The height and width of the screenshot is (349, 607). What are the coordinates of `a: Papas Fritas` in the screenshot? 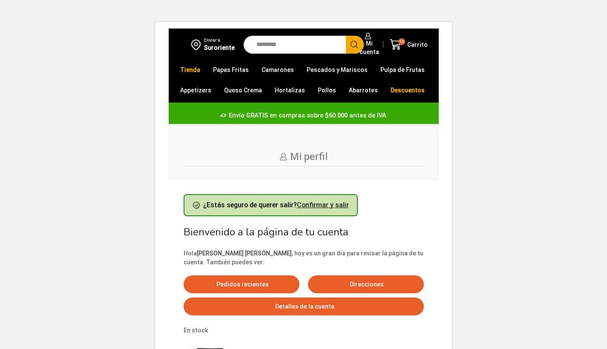 It's located at (231, 70).